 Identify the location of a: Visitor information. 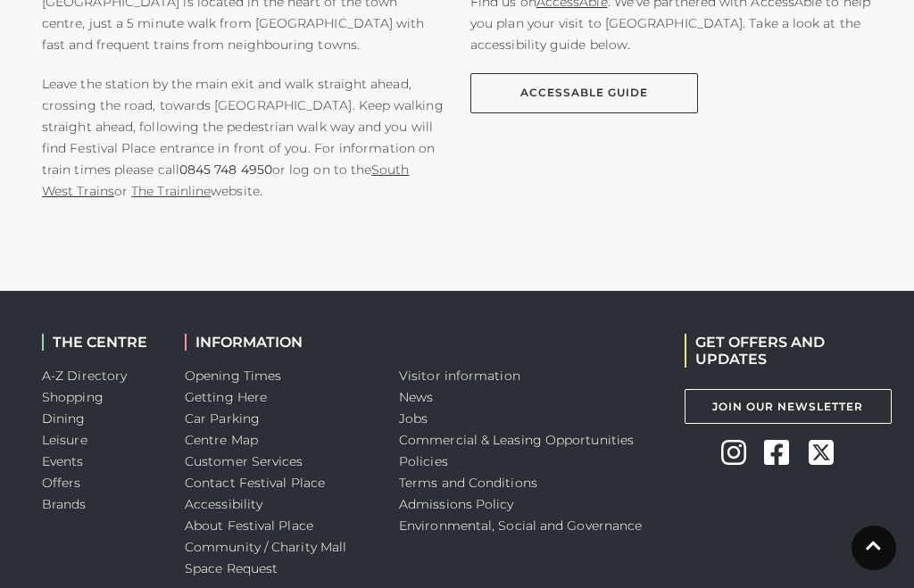
(459, 375).